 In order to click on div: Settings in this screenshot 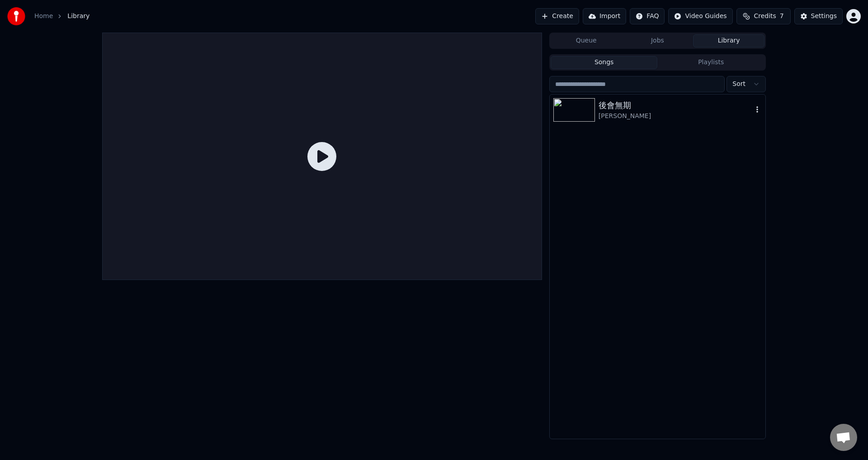, I will do `click(824, 16)`.